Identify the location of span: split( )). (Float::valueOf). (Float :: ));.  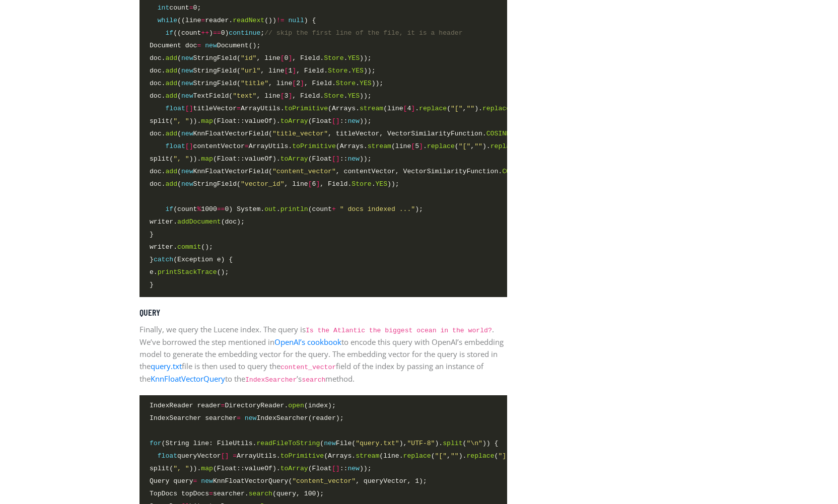
(260, 159).